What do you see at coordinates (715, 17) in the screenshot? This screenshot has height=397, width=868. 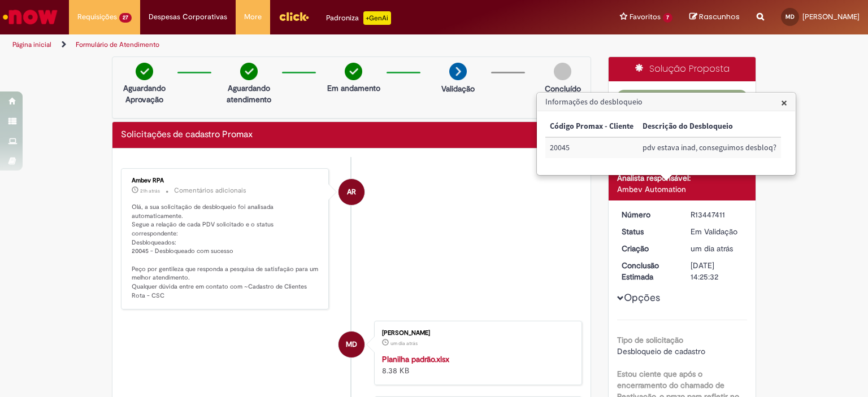 I see `a: Rascunhos` at bounding box center [715, 17].